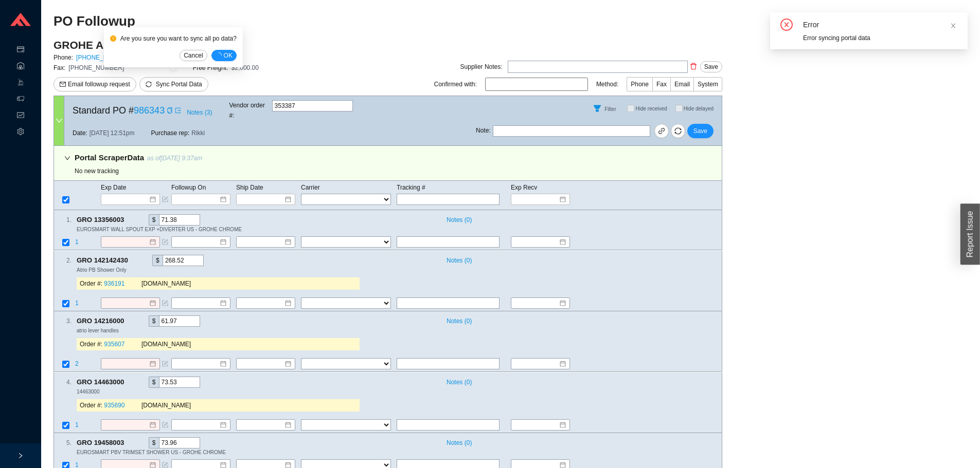 The image size is (980, 468). I want to click on span: close-circle, so click(786, 26).